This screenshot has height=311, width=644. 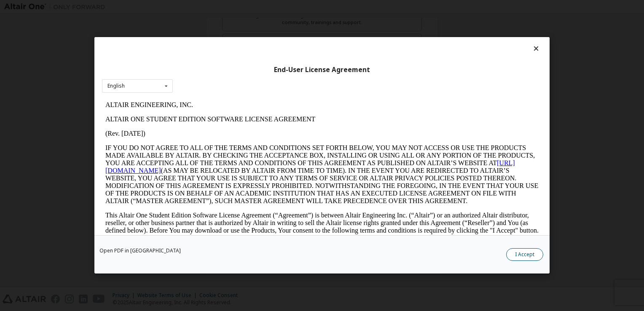 What do you see at coordinates (220, 76) in the screenshot?
I see `p: IF YOU DO NOT AGREE TO ALL OF THE TERMS AND CONDITIONS SET FORTH BELOW, YOU MAY NOT ACCESS OR USE...` at bounding box center [220, 76].